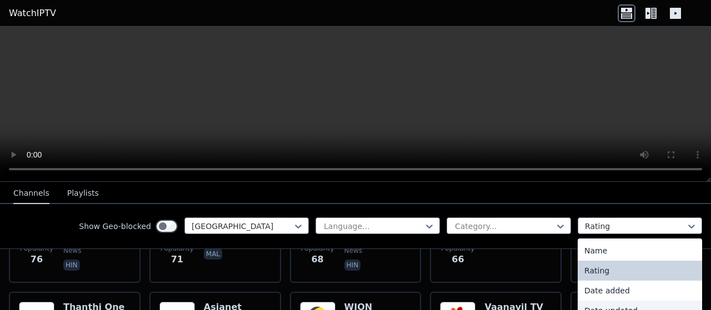 The height and width of the screenshot is (310, 711). Describe the element at coordinates (640, 291) in the screenshot. I see `div: Date added` at that location.